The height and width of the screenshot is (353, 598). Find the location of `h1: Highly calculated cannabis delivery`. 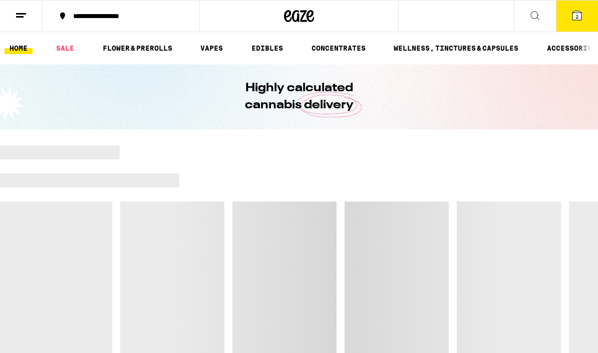

h1: Highly calculated cannabis delivery is located at coordinates (299, 97).